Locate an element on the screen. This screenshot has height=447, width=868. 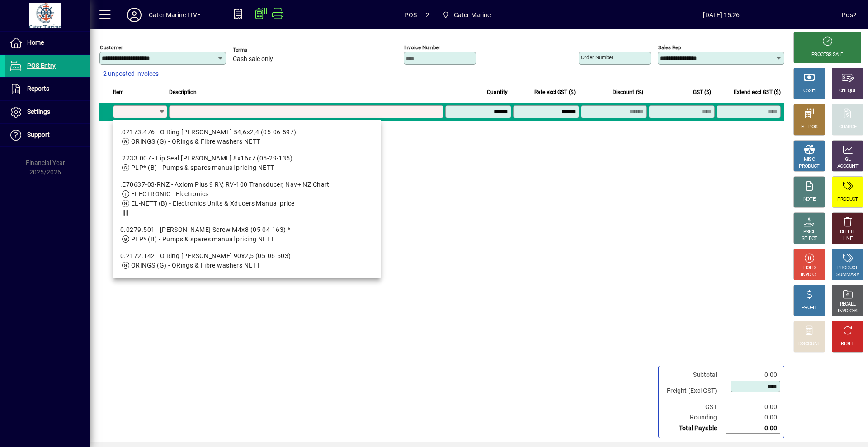
mat-label: Customer is located at coordinates (111, 48).